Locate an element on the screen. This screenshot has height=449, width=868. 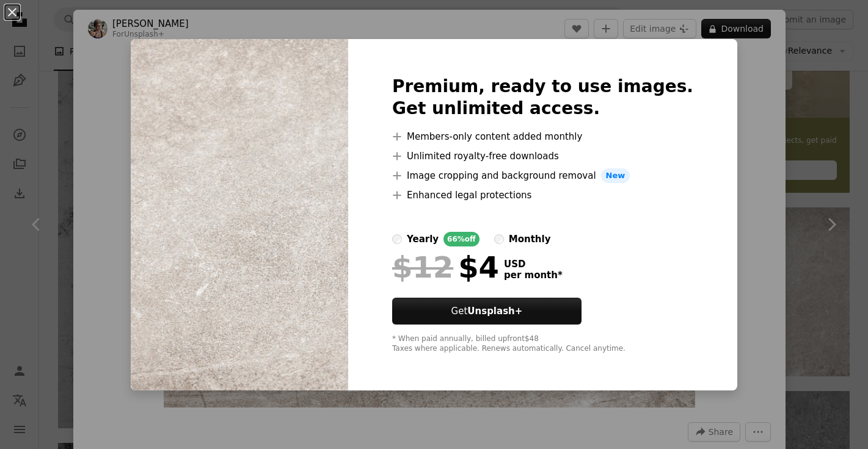
span: per month * is located at coordinates (533, 275).